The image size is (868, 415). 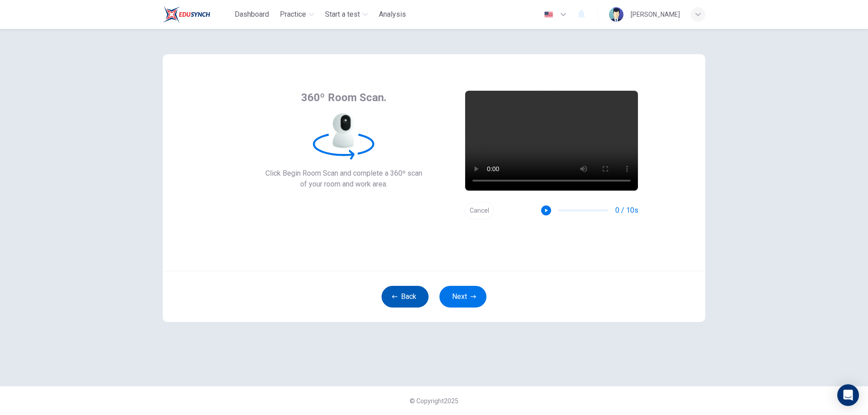 I want to click on a: Analysis, so click(x=392, y=15).